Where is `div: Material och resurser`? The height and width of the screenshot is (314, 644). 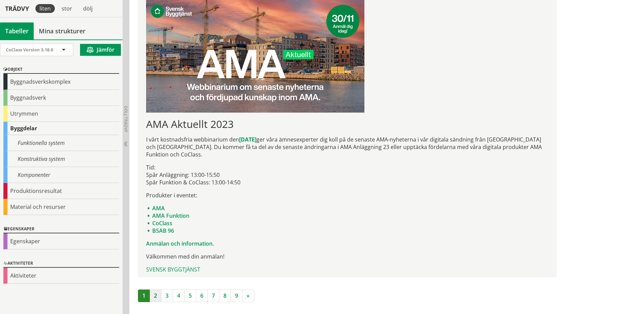 div: Material och resurser is located at coordinates (61, 207).